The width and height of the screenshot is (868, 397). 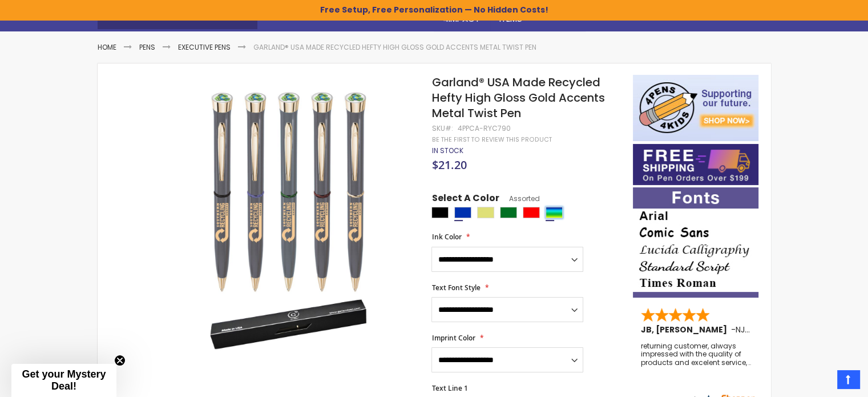 What do you see at coordinates (440, 213) in the screenshot?
I see `div: Black` at bounding box center [440, 213].